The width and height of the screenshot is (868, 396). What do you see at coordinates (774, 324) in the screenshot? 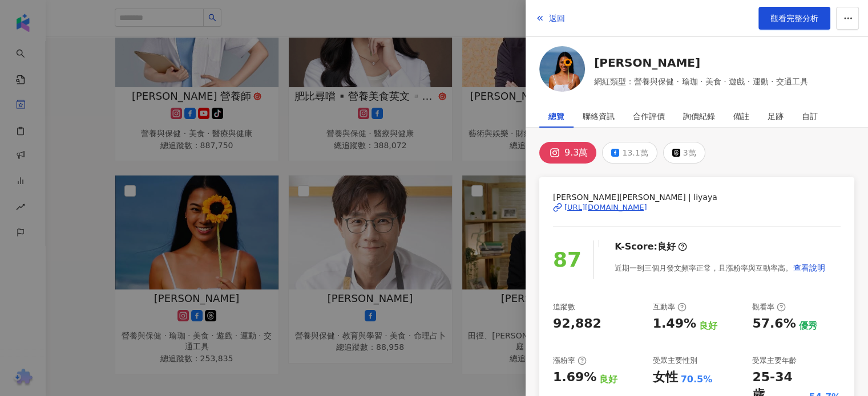
I see `div: 57.6%` at bounding box center [774, 324].